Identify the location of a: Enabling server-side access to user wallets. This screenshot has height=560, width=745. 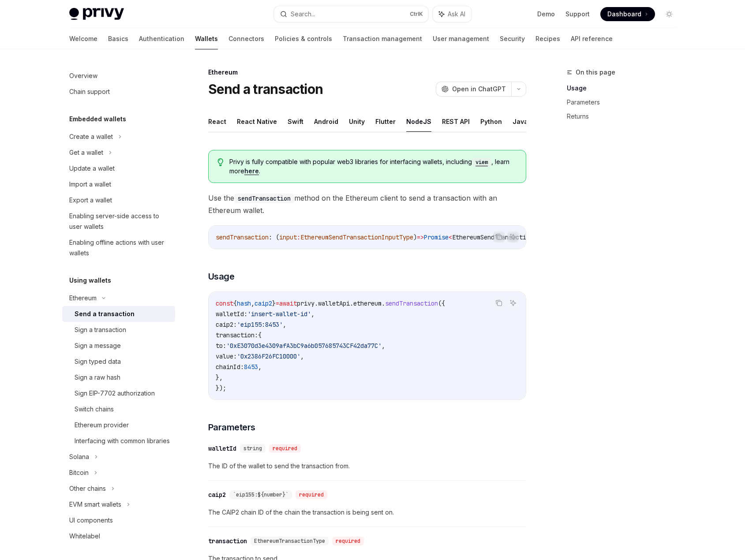
(119, 221).